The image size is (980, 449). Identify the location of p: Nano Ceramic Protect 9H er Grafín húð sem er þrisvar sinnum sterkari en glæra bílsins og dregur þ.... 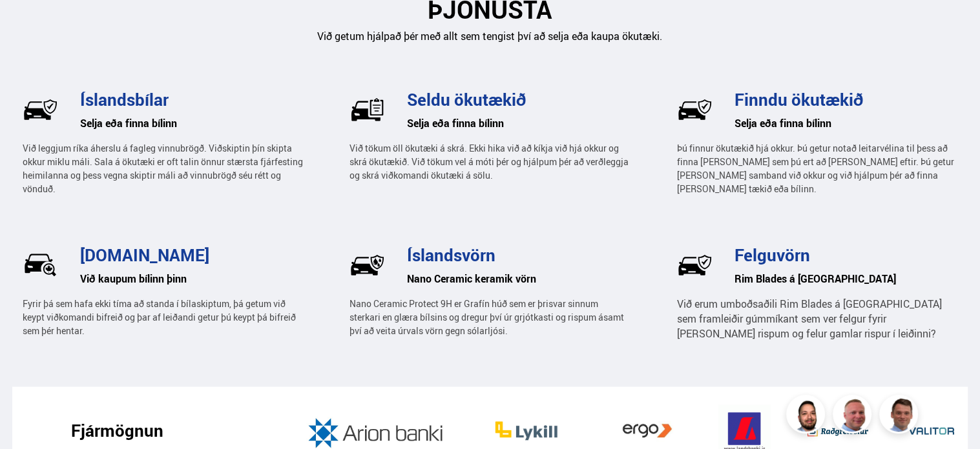
(490, 317).